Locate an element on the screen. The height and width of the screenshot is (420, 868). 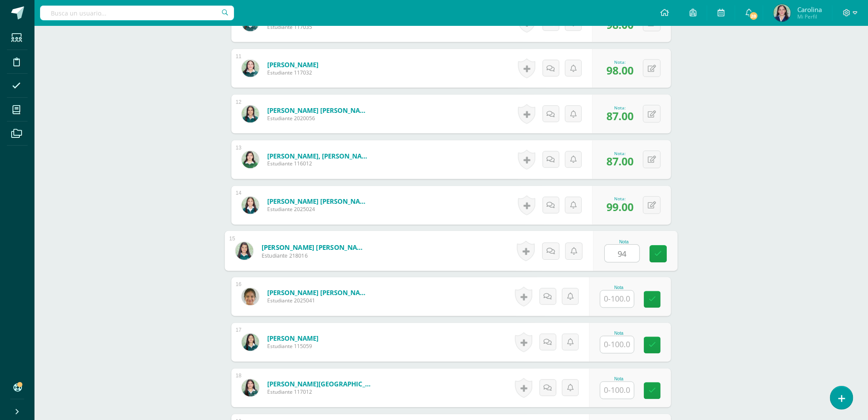
img: c46a05b2893dac98847f26e44561d578.png is located at coordinates (250, 160).